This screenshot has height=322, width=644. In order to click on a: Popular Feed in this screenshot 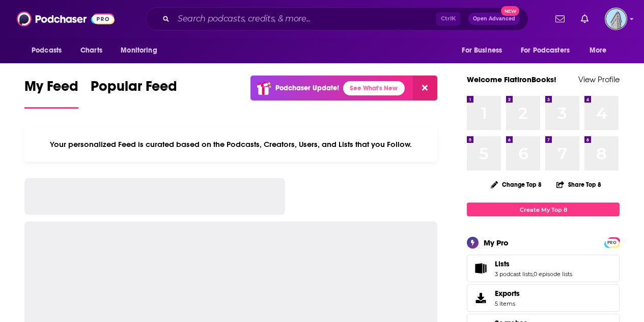, I will do `click(134, 93)`.